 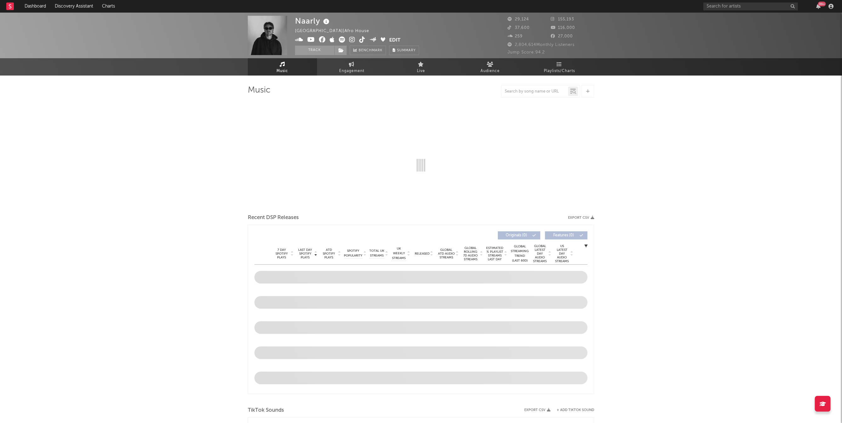 I want to click on span: Released, so click(x=422, y=254).